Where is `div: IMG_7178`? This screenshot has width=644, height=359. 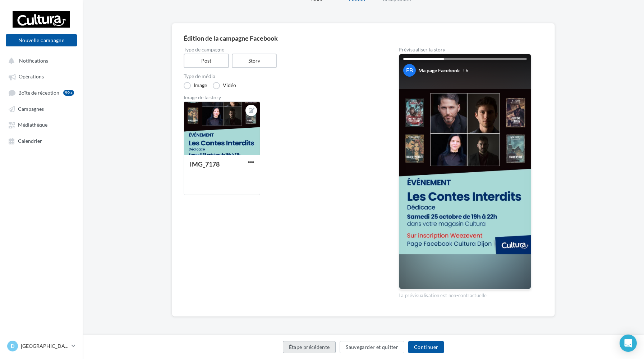
div: IMG_7178 is located at coordinates (205, 164).